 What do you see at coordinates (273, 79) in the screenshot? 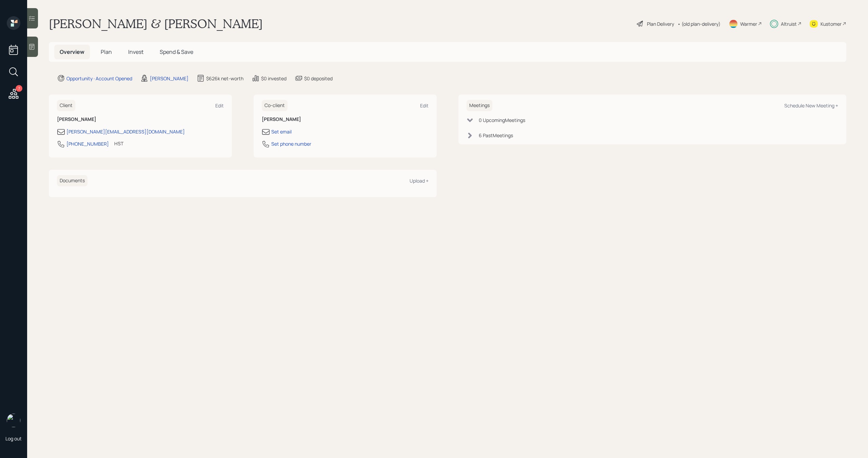
I see `div: $0 invested` at bounding box center [273, 79].